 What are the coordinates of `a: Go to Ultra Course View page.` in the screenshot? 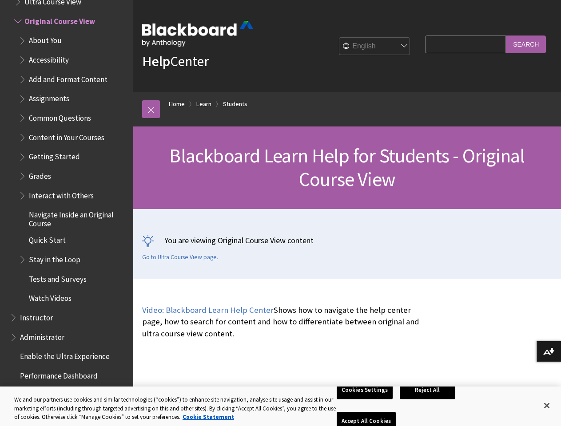 It's located at (180, 257).